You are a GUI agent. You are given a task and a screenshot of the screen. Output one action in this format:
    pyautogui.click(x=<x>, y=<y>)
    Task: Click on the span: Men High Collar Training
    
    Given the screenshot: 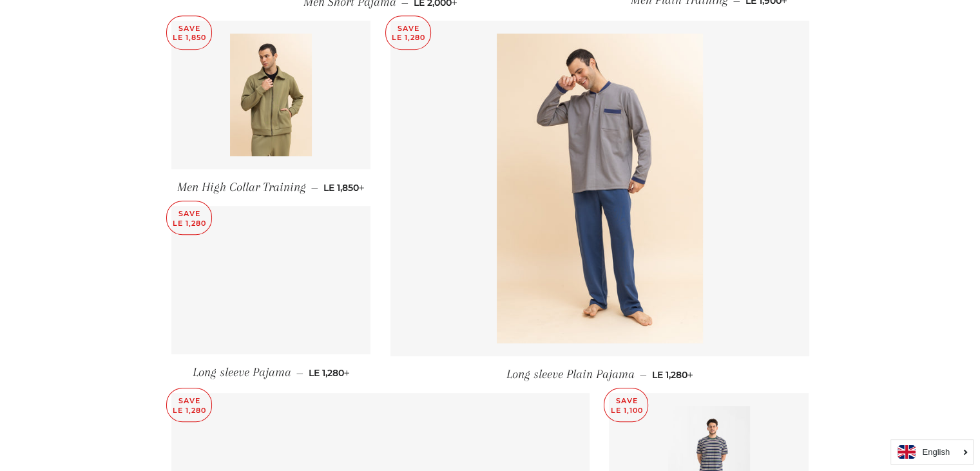 What is the action you would take?
    pyautogui.click(x=242, y=187)
    